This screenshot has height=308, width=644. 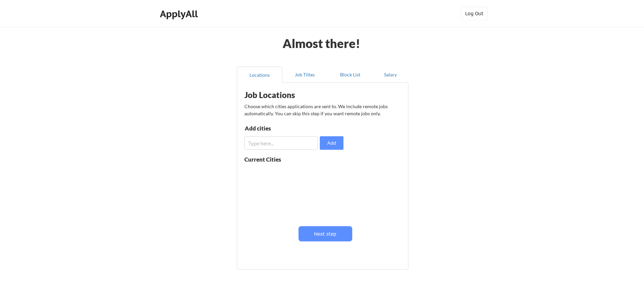 I want to click on button: Locations, so click(x=260, y=75).